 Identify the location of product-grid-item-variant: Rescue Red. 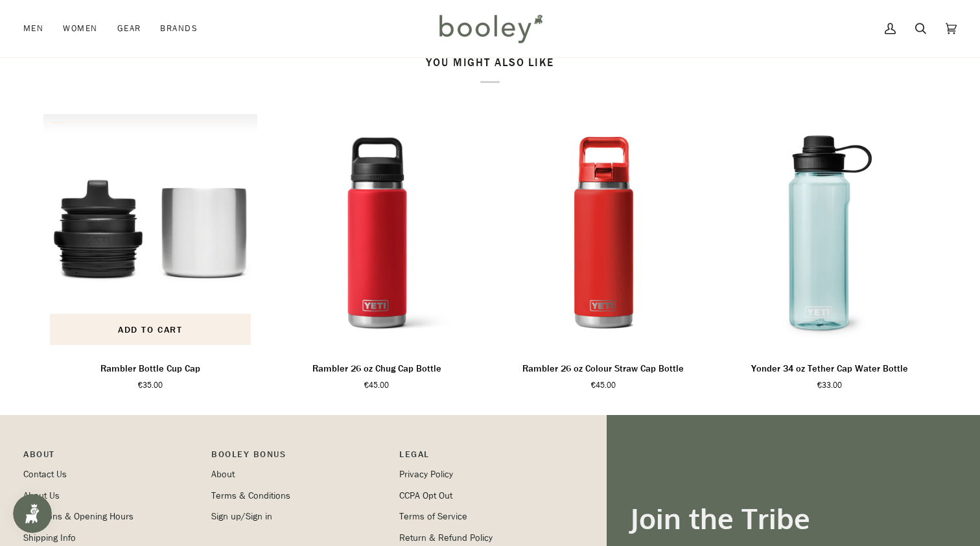
(377, 233).